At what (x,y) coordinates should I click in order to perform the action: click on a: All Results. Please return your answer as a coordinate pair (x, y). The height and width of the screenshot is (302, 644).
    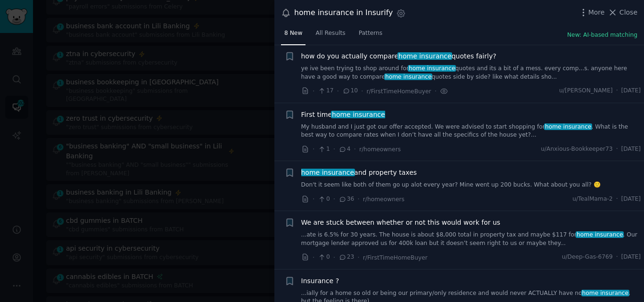
    Looking at the image, I should click on (330, 35).